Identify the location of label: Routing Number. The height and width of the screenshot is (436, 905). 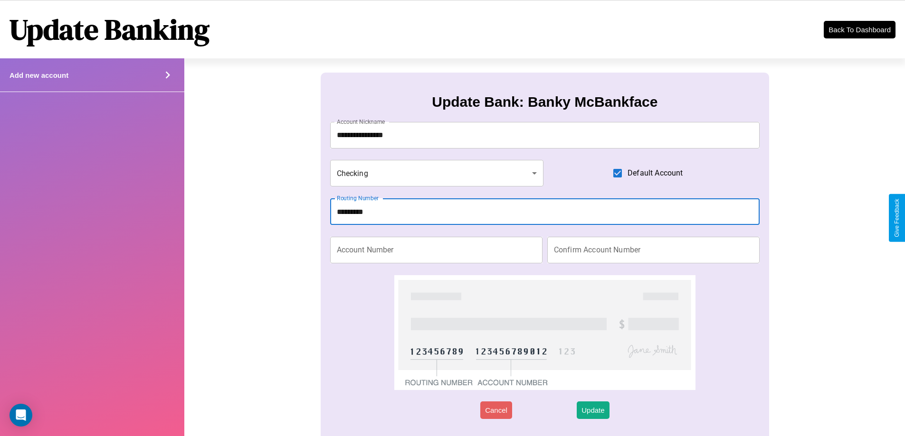
(358, 198).